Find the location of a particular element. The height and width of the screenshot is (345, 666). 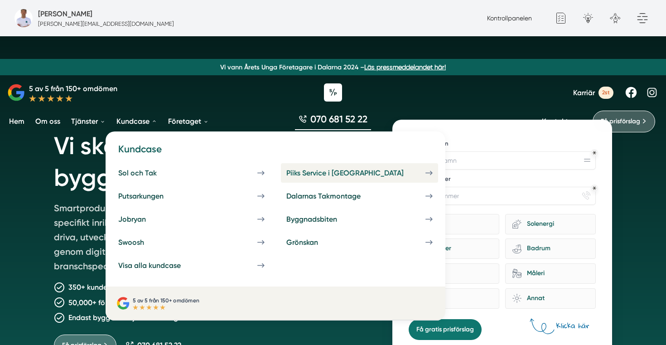

input: Företagsnamn is located at coordinates (502, 160).